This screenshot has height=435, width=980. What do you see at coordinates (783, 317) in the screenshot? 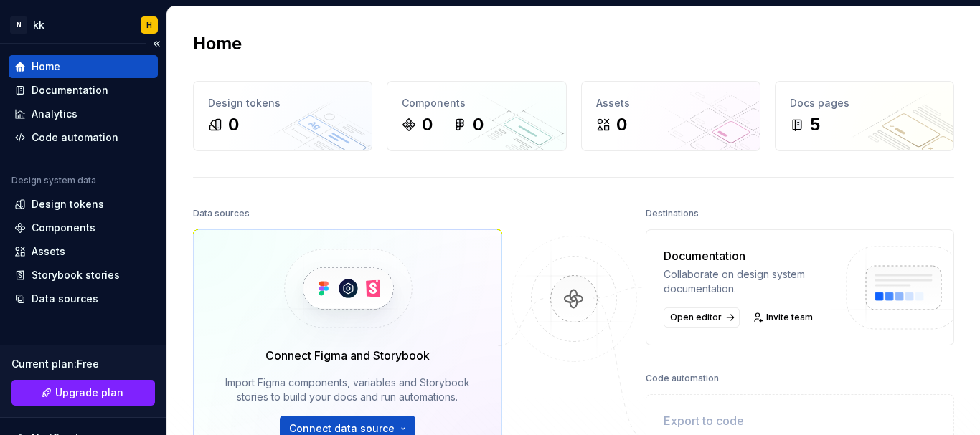
I see `a: Invite team` at bounding box center [783, 317].